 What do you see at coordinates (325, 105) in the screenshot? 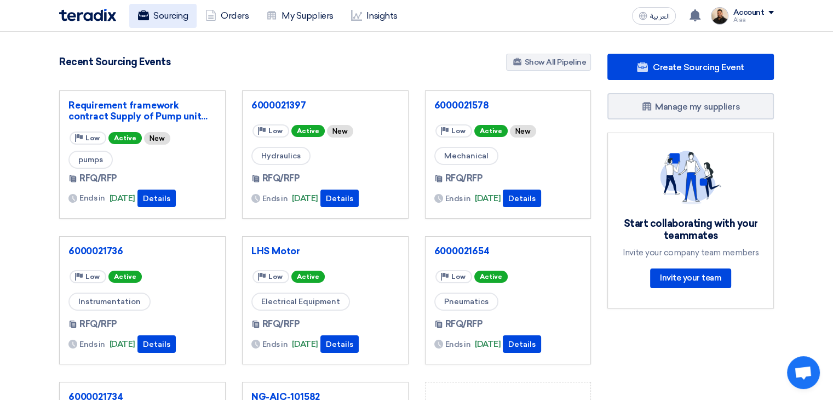
I see `a: 6000021397` at bounding box center [325, 105].